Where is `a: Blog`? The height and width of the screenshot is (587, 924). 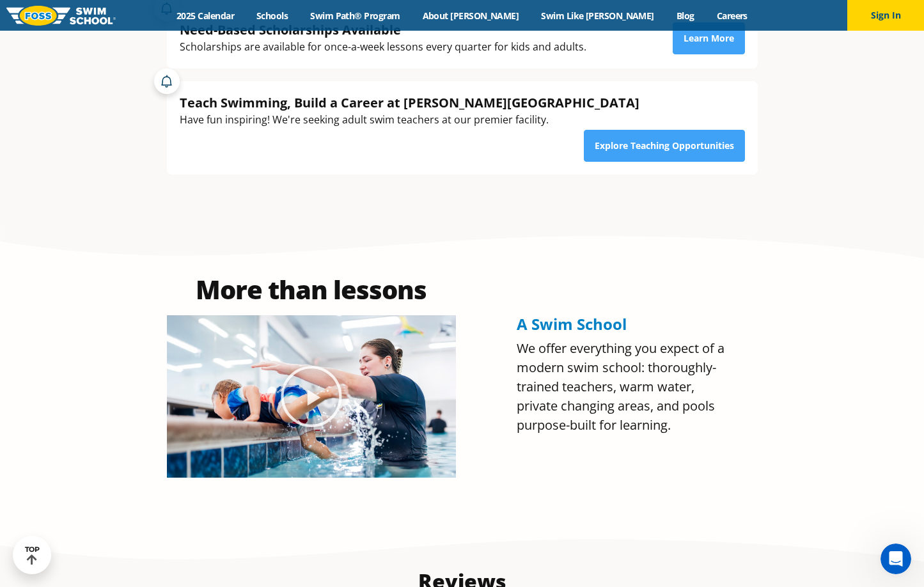
a: Blog is located at coordinates (685, 15).